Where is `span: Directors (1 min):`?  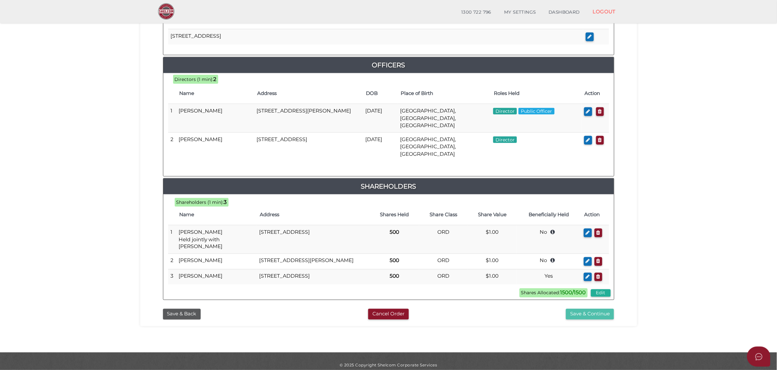 span: Directors (1 min): is located at coordinates (194, 79).